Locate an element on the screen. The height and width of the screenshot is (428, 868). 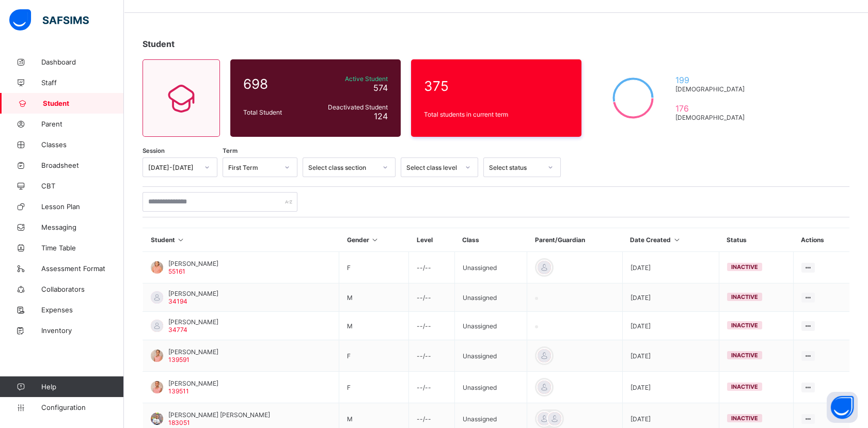
div: Select class section is located at coordinates (342, 168).